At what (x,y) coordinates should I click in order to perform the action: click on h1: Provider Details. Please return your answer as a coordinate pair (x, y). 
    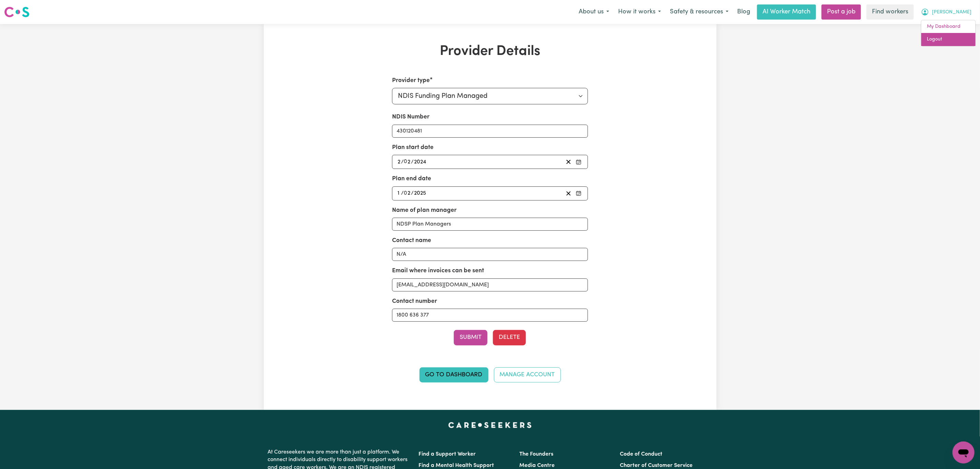
    Looking at the image, I should click on (490, 51).